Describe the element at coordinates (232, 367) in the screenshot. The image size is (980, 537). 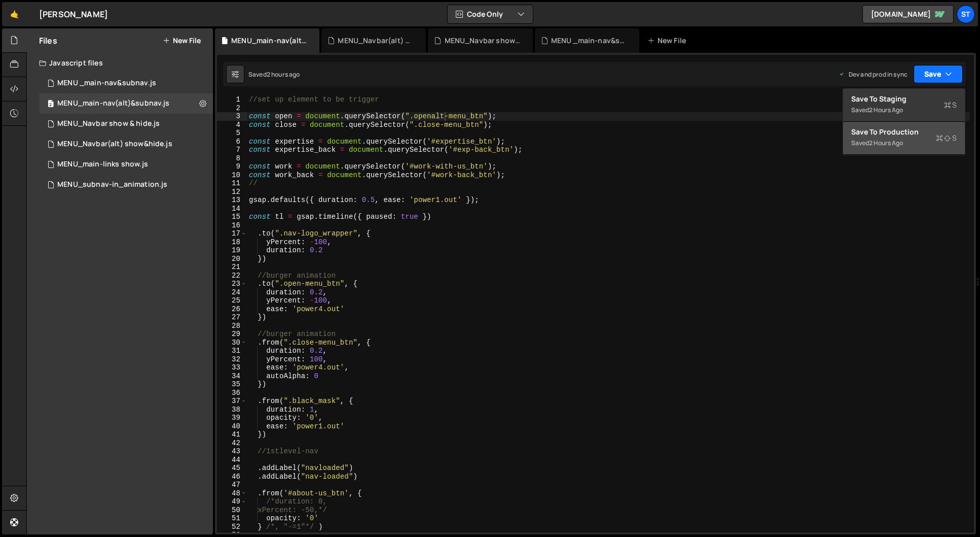
I see `div: 33` at that location.